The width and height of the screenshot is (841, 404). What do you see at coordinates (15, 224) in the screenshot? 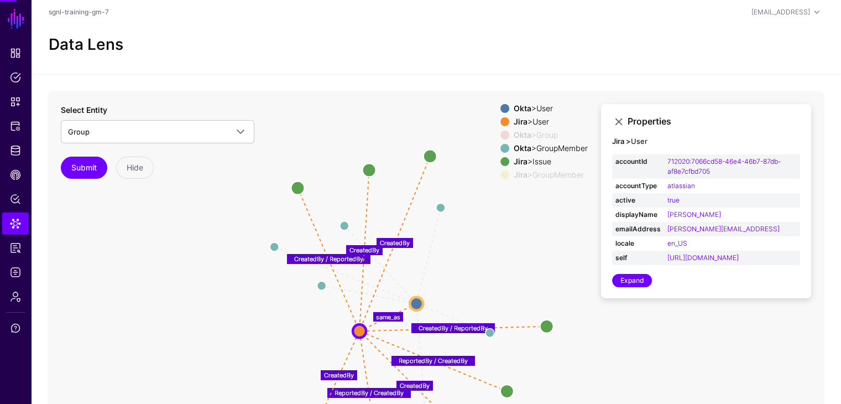
I see `span: Data Lens` at bounding box center [15, 224].